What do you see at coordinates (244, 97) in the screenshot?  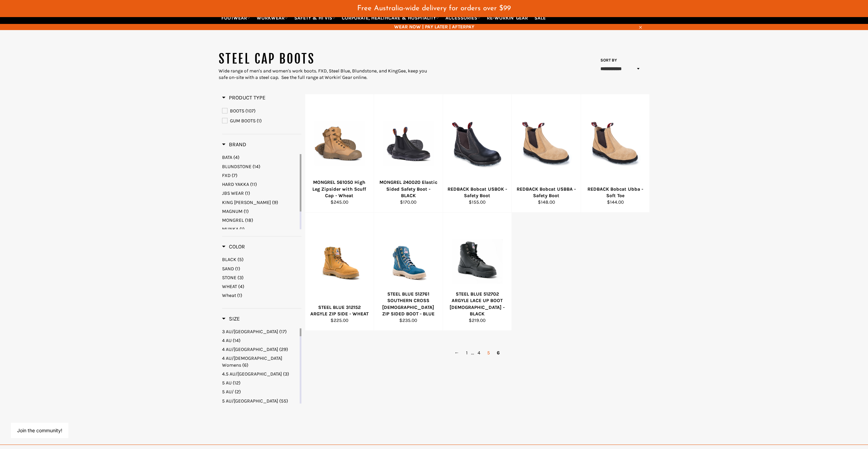 I see `span: Product Type` at bounding box center [244, 97].